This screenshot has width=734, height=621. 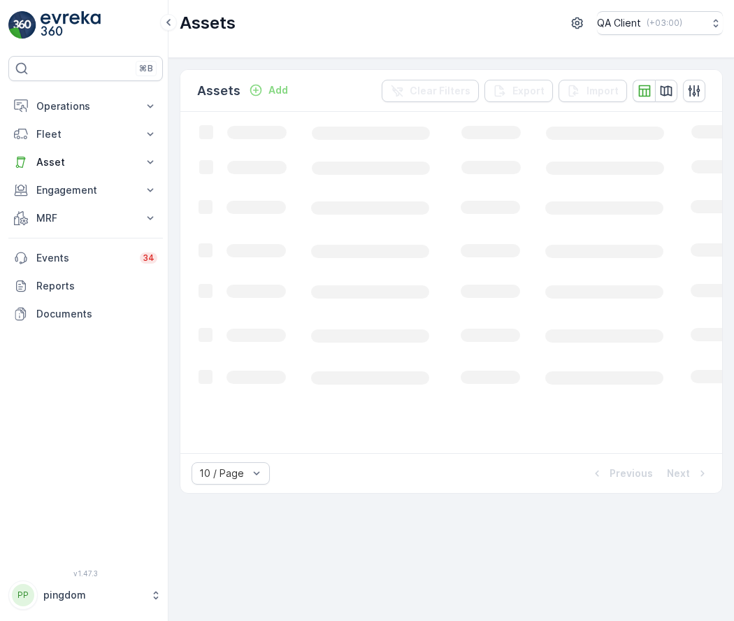 I want to click on button: Operations, so click(x=85, y=106).